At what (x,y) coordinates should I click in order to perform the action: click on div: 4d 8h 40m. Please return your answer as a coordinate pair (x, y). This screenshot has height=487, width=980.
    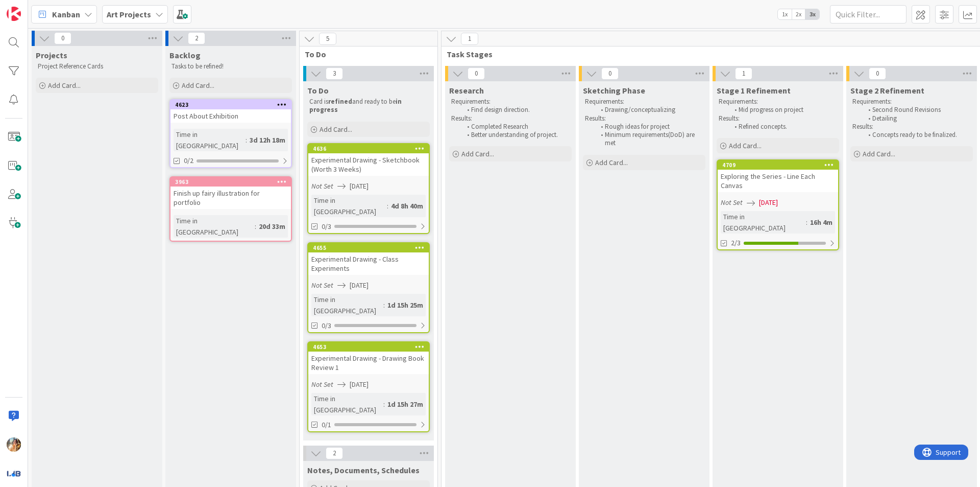
    Looking at the image, I should click on (407, 206).